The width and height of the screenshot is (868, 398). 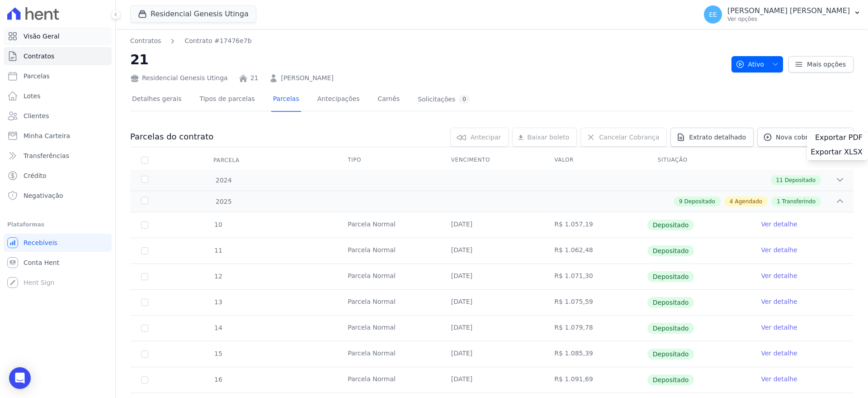 What do you see at coordinates (58, 155) in the screenshot?
I see `a: Transferências` at bounding box center [58, 155].